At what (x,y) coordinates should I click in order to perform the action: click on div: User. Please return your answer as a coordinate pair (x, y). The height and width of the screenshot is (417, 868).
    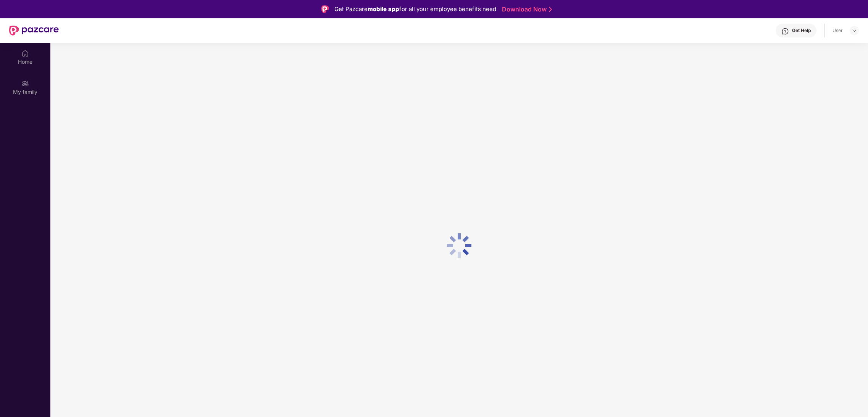
    Looking at the image, I should click on (838, 30).